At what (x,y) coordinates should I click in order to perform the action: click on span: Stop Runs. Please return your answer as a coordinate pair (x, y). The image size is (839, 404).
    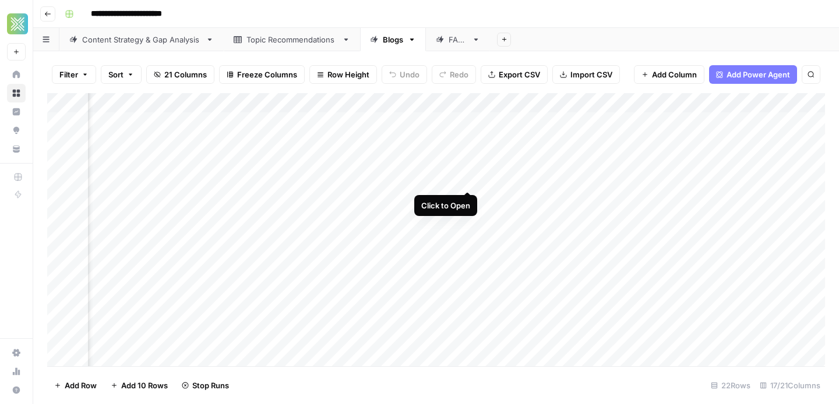
    Looking at the image, I should click on (210, 386).